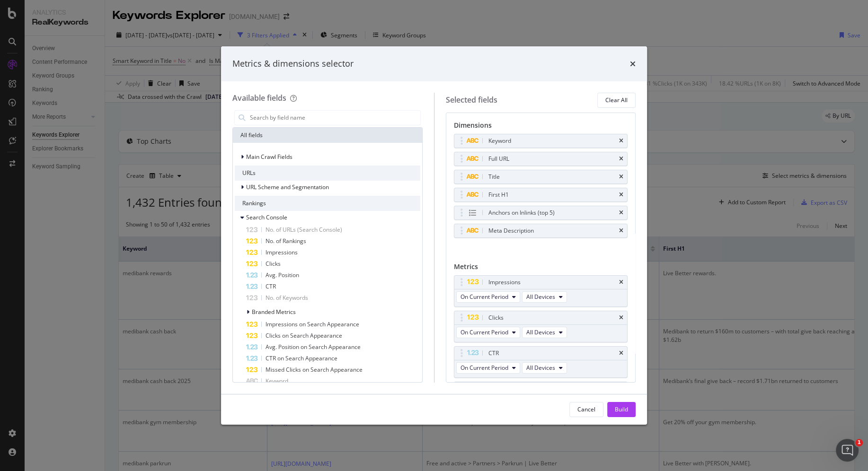 The width and height of the screenshot is (868, 471). I want to click on span: Keyword, so click(277, 381).